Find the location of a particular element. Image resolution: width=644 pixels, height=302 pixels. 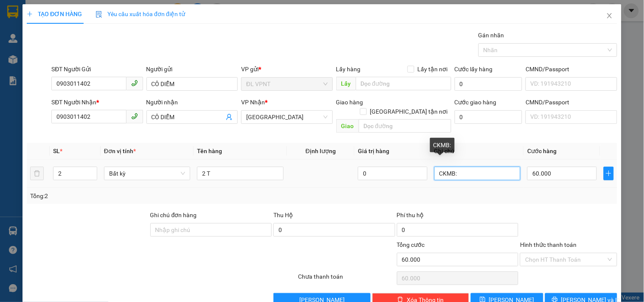

span: Tên hàng is located at coordinates (209, 151).